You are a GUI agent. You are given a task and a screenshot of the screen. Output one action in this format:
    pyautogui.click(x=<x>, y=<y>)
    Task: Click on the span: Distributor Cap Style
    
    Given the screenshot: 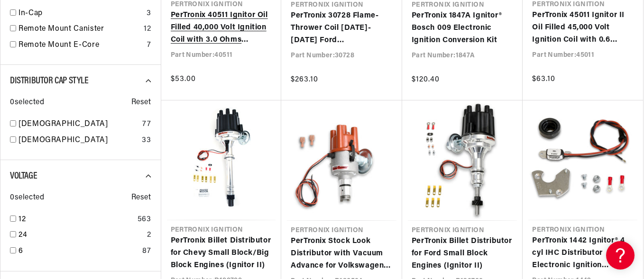 What is the action you would take?
    pyautogui.click(x=50, y=81)
    